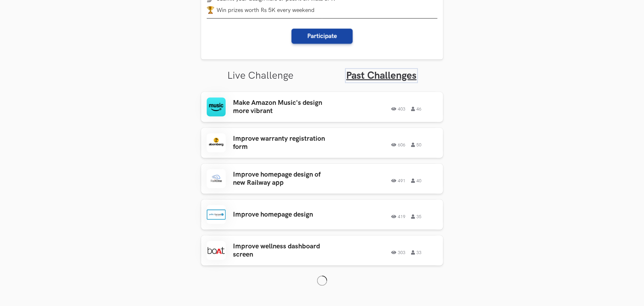  What do you see at coordinates (282, 179) in the screenshot?
I see `h3: Improve homepage design of new Railway app` at bounding box center [282, 179].